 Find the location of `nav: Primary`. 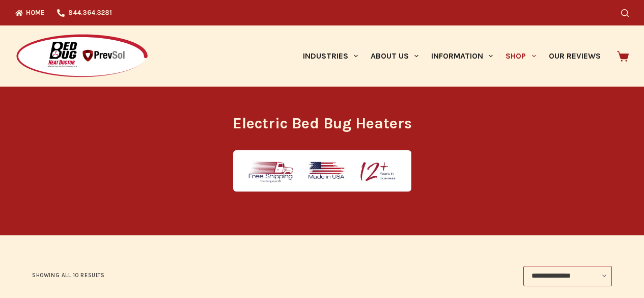

nav: Primary is located at coordinates (452, 56).